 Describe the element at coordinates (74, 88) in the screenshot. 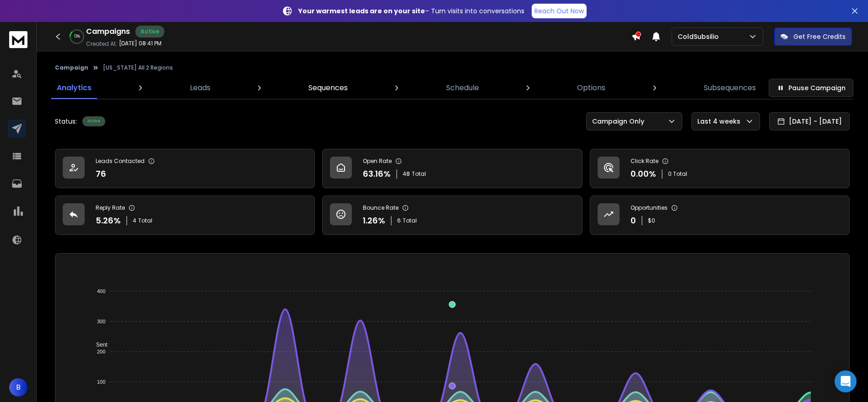

I see `a: Analytics` at that location.